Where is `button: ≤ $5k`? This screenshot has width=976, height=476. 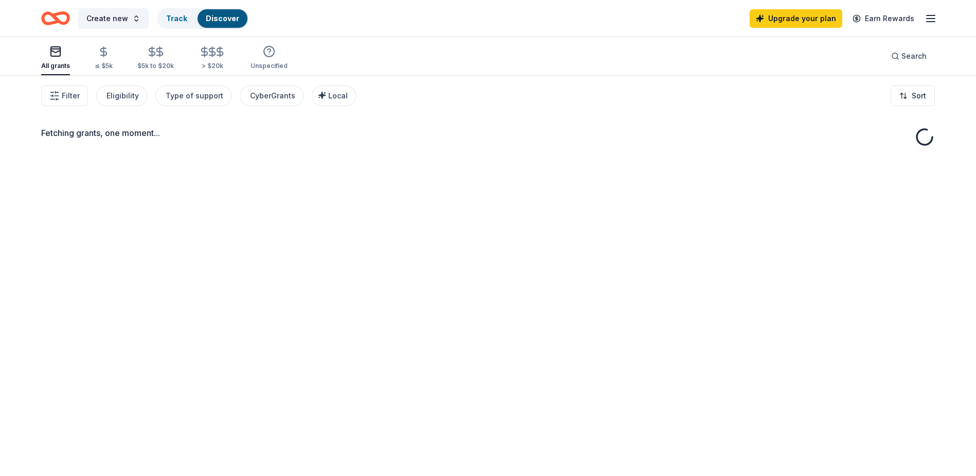
button: ≤ $5k is located at coordinates (103, 58).